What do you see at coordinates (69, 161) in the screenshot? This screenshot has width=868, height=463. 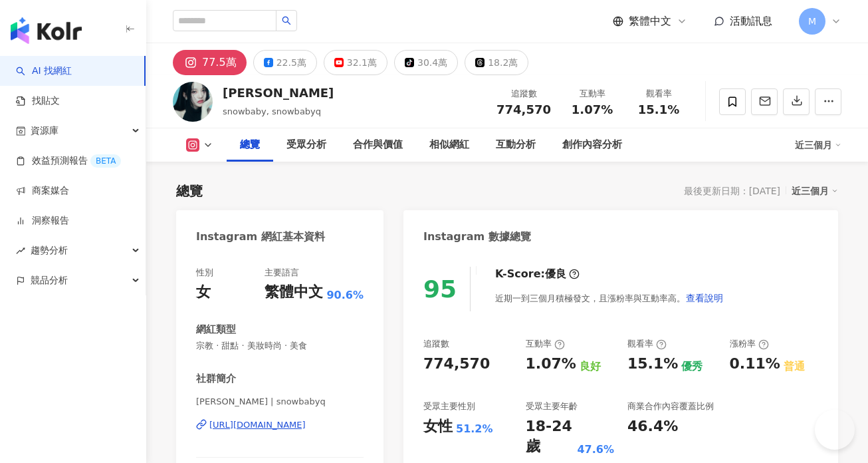 I see `a: 效益預測報告BETA` at bounding box center [69, 161].